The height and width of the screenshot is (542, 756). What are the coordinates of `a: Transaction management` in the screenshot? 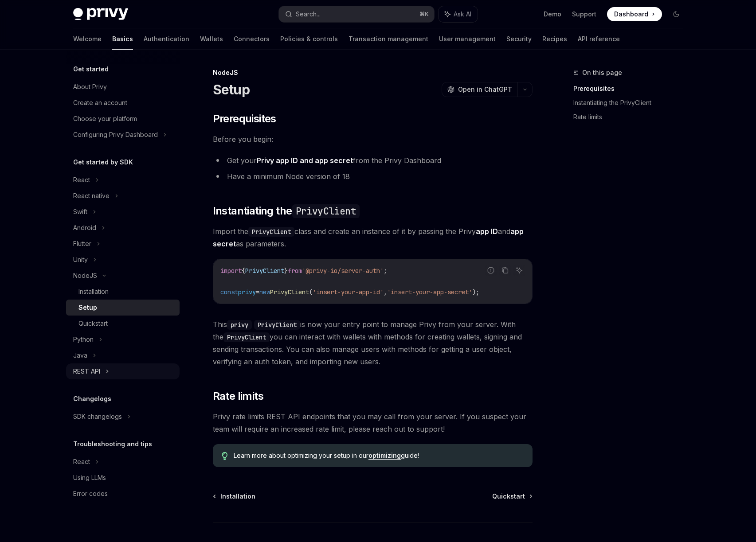 It's located at (388, 39).